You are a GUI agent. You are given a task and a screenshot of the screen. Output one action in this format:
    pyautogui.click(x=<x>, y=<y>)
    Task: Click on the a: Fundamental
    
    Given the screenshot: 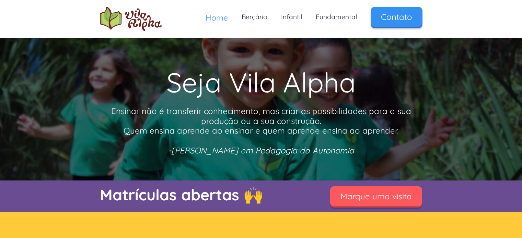 What is the action you would take?
    pyautogui.click(x=336, y=17)
    